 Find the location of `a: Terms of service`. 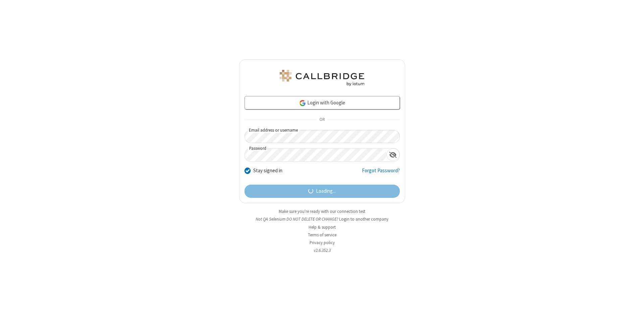

a: Terms of service is located at coordinates (322, 235).